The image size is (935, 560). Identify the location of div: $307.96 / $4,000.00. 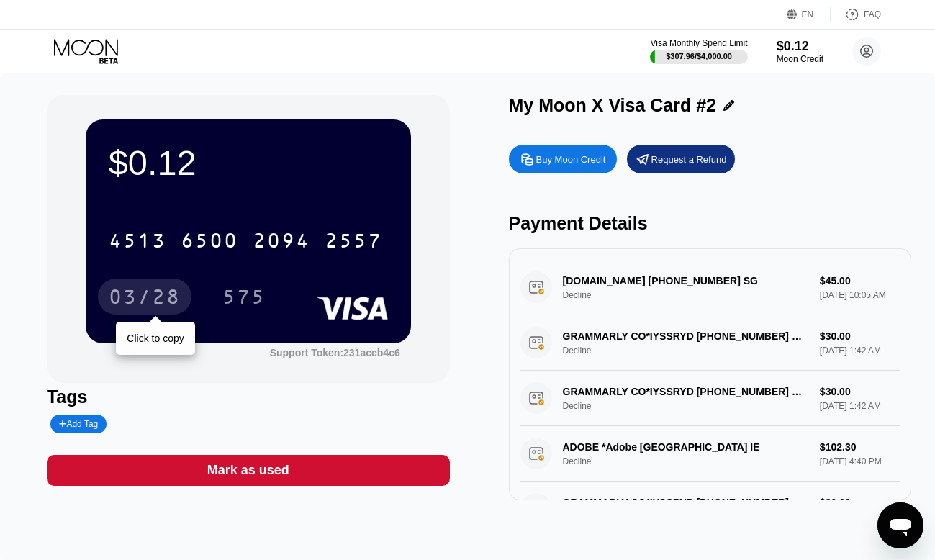
(699, 56).